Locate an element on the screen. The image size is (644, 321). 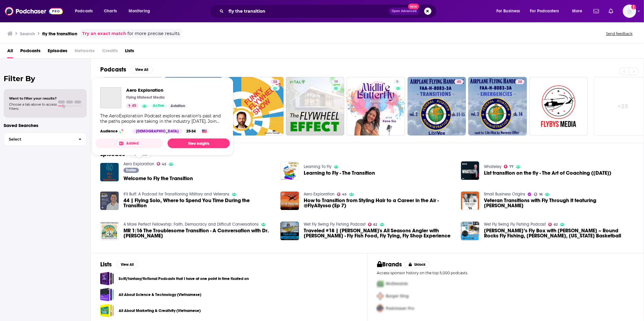
img: Veteran Transitions with Fly Through It featuring Anthony Robinson is located at coordinates (470, 200).